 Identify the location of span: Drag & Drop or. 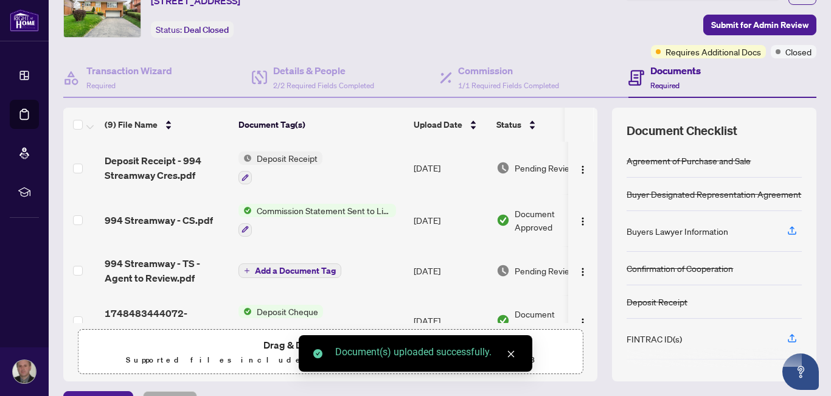
(330, 345).